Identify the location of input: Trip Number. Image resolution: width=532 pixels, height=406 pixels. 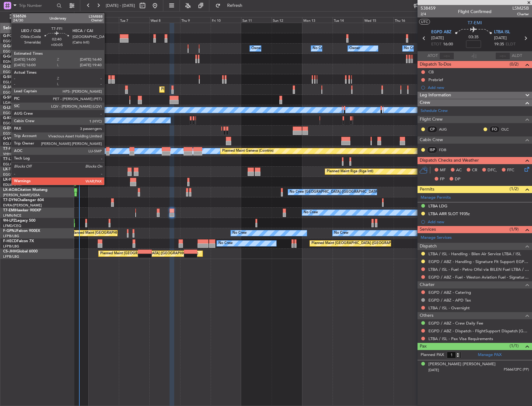
(37, 5).